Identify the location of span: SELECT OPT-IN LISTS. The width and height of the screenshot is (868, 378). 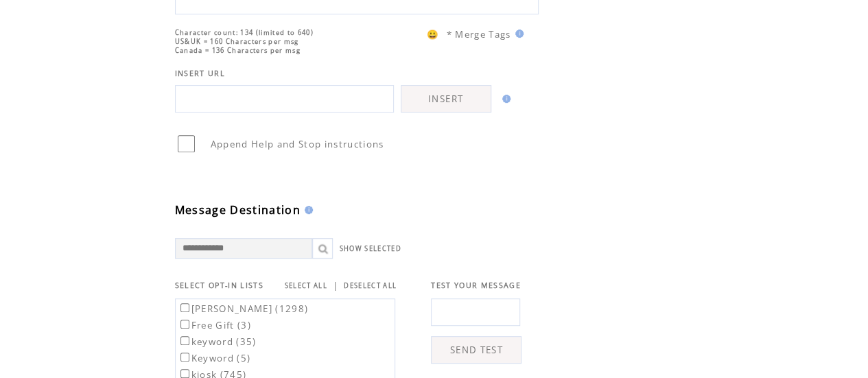
(219, 285).